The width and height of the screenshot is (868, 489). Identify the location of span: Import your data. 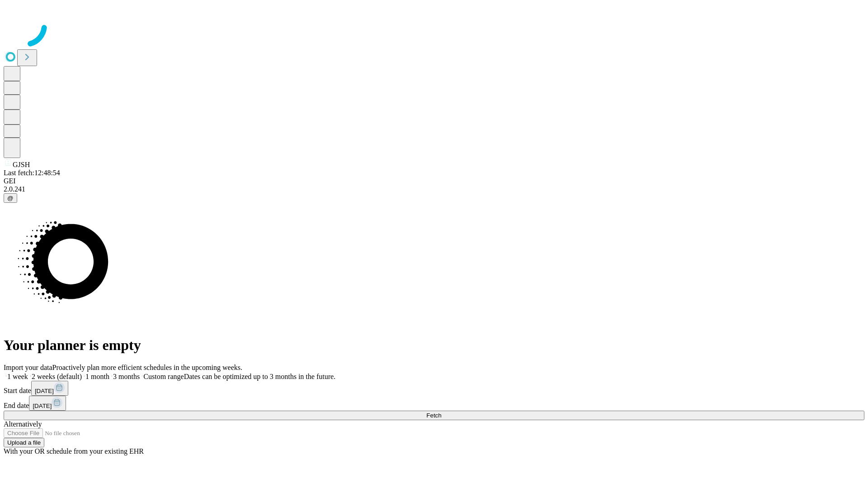
(28, 367).